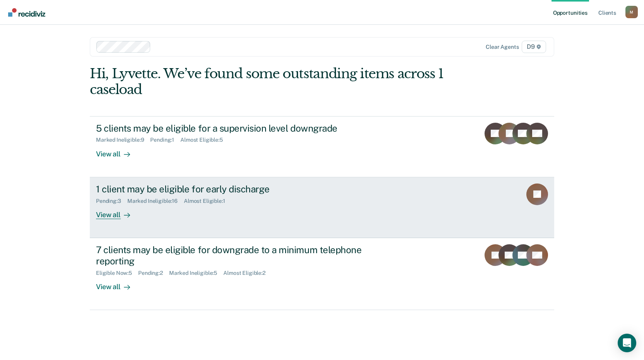 The image size is (644, 360). What do you see at coordinates (322, 208) in the screenshot?
I see `a: 1 client may be eligible for early dischargePending:3Marked Ineligible:16Almost Eligible:1View all` at bounding box center [322, 208].